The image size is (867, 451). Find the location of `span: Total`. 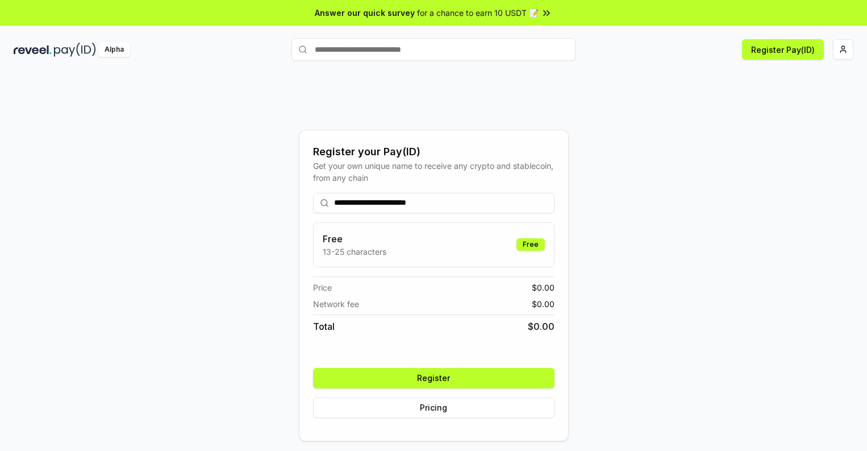

span: Total is located at coordinates (324, 326).